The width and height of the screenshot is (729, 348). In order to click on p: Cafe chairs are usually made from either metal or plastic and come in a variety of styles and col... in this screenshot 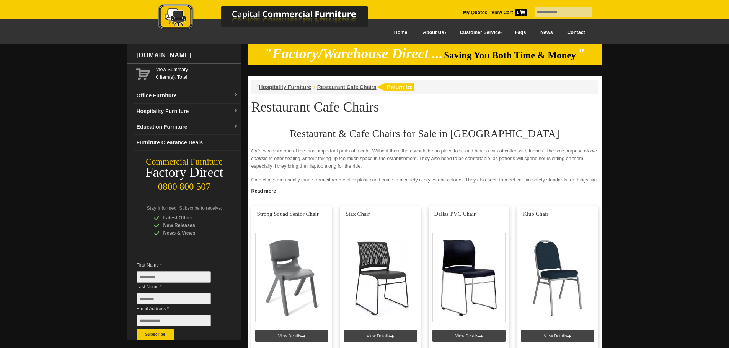, I will do `click(425, 188)`.